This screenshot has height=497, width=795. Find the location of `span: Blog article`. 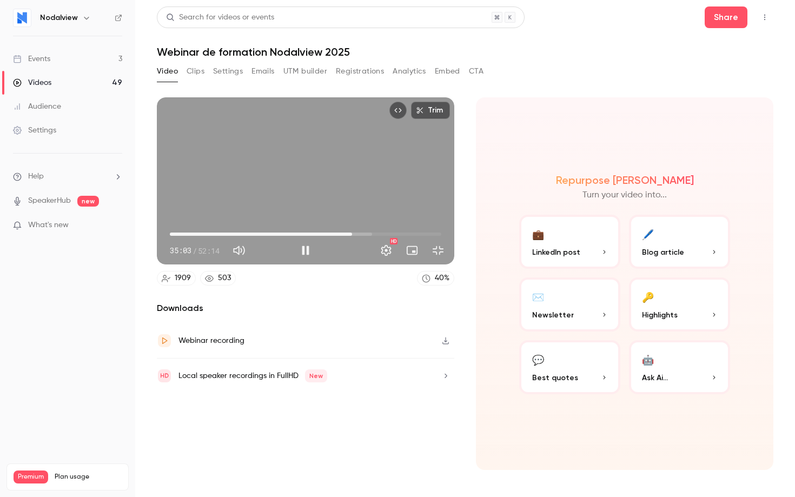

span: Blog article is located at coordinates (663, 252).